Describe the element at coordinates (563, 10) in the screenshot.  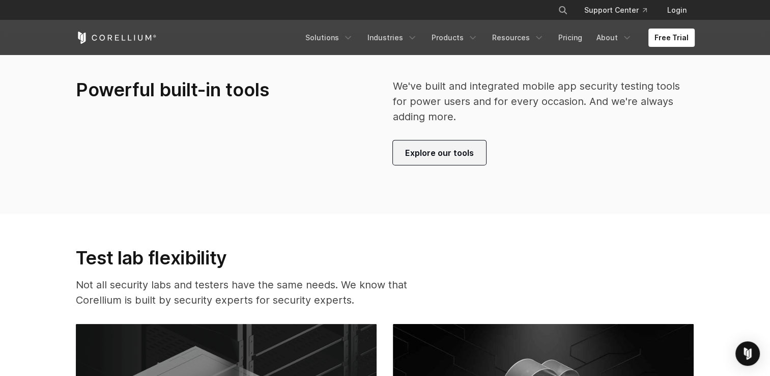
I see `button: Search` at that location.